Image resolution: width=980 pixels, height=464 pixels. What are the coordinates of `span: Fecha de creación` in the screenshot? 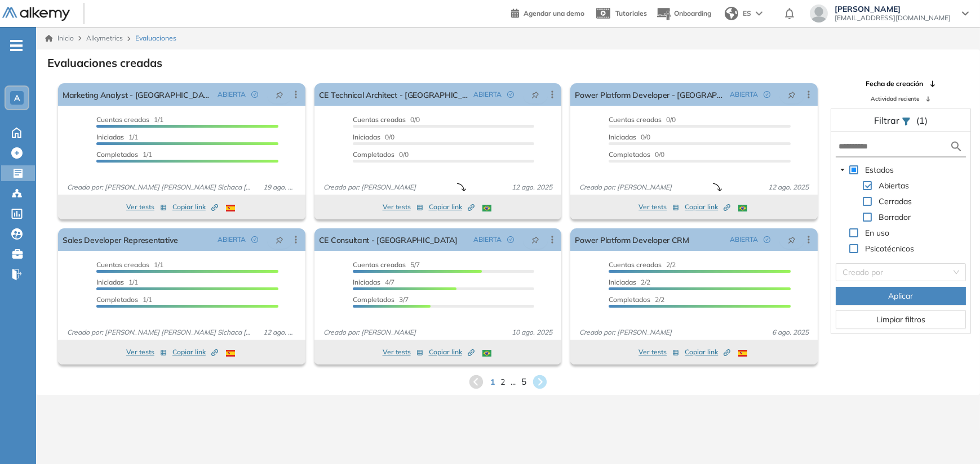 It's located at (894, 84).